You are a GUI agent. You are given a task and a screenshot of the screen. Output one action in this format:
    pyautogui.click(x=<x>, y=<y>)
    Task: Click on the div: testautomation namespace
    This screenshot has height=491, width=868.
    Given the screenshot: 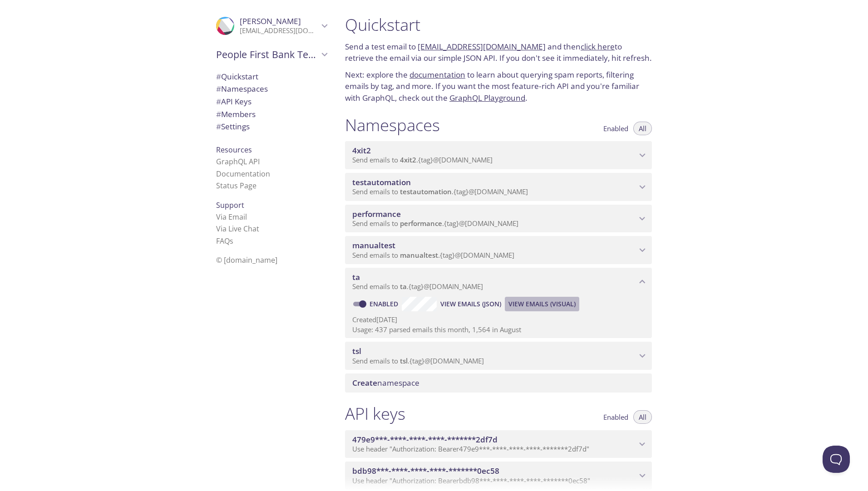 What is the action you would take?
    pyautogui.click(x=498, y=187)
    